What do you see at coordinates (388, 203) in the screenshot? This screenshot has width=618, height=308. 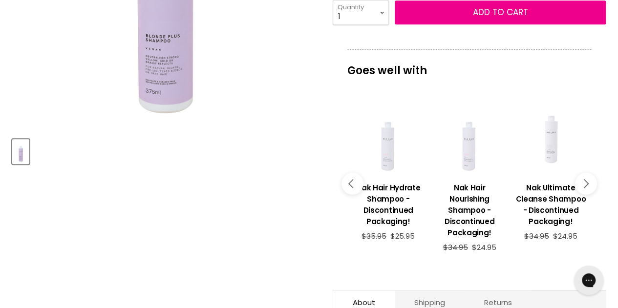 I see `a: View product:Nak Hair Hydrate Shampoo - Discontinued Packaging!` at bounding box center [388, 203].